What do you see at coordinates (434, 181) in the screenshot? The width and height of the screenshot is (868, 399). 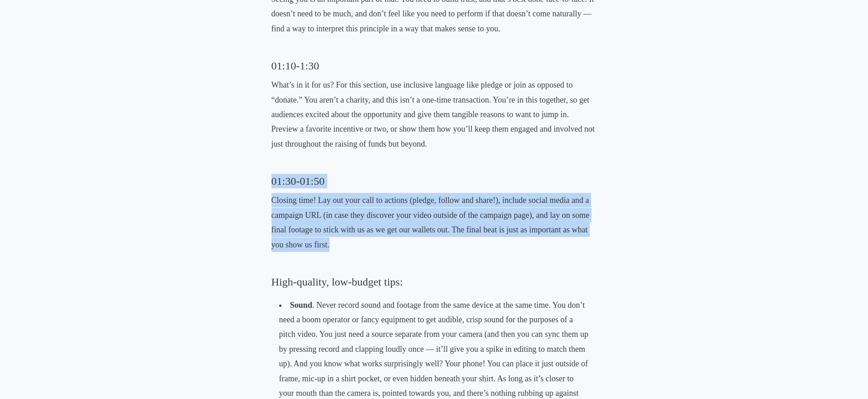 I see `h3: 01:30-01:50` at bounding box center [434, 181].